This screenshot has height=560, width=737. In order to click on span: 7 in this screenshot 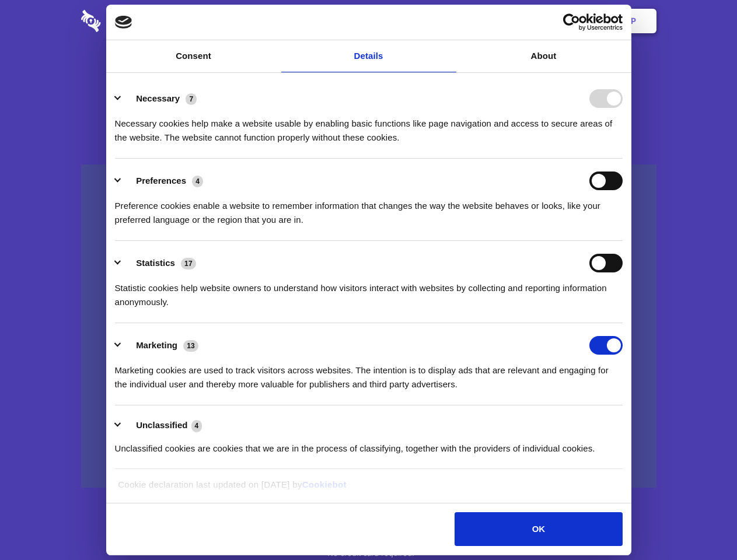, I will do `click(191, 99)`.